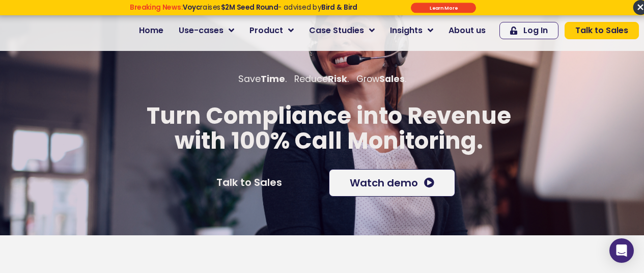 The height and width of the screenshot is (273, 644). Describe the element at coordinates (201, 30) in the screenshot. I see `span: Use-cases` at that location.